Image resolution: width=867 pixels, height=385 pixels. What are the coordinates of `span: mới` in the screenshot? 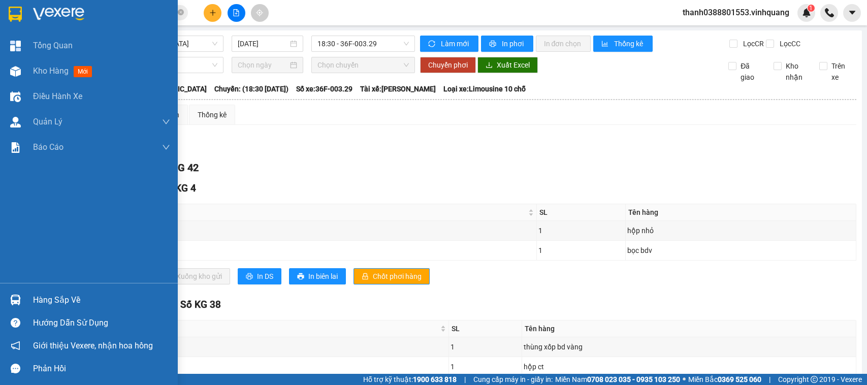 It's located at (83, 72).